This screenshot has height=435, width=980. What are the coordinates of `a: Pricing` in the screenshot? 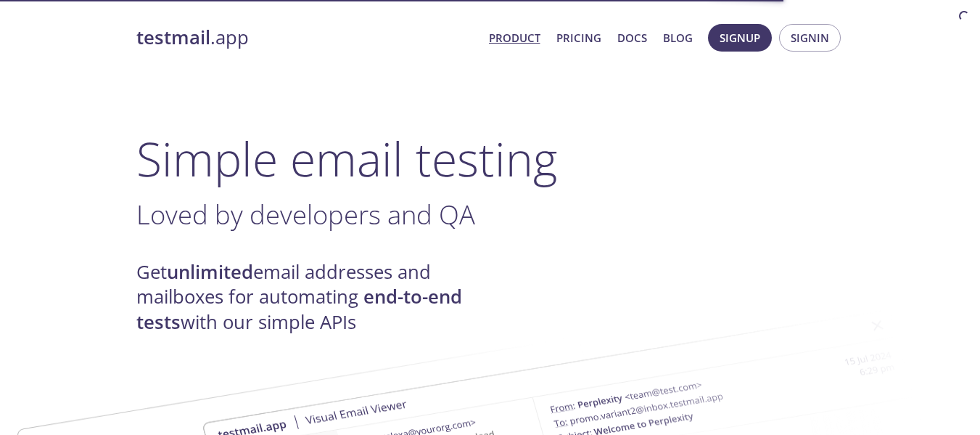 It's located at (579, 38).